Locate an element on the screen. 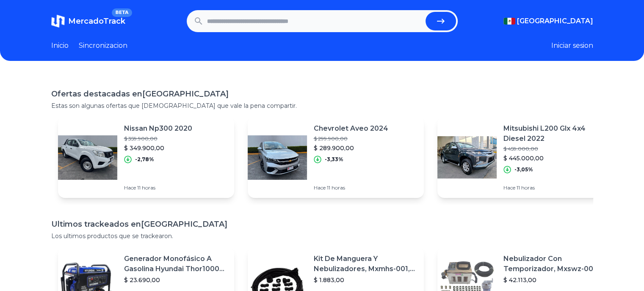 The image size is (644, 291). p: Generador Monofásico A Gasolina Hyundai Thor10000 P 11.5 Kw is located at coordinates (176, 264).